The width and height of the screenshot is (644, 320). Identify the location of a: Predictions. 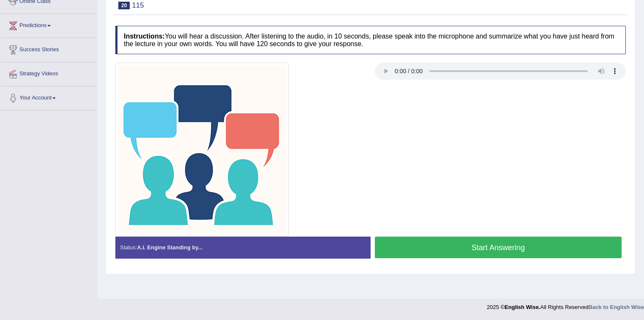
(49, 25).